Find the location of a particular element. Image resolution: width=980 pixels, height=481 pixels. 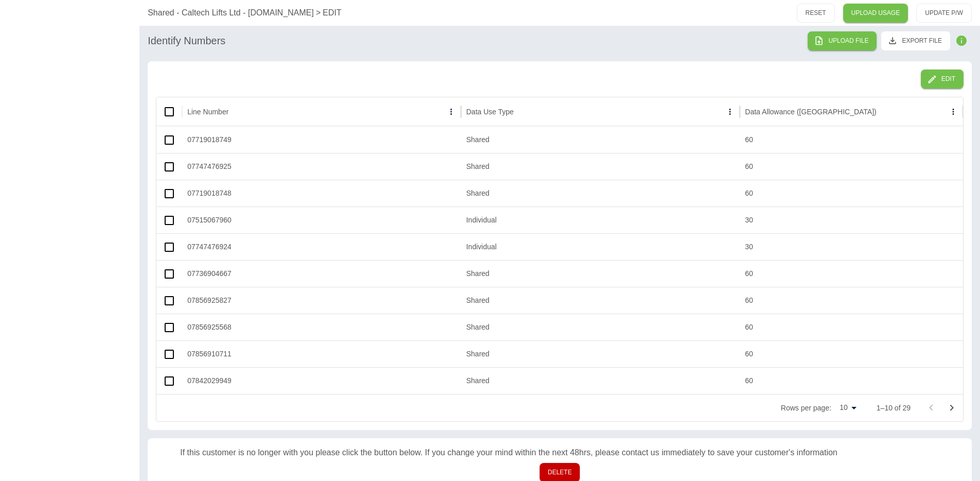

p: Rows per page: is located at coordinates (807, 407).